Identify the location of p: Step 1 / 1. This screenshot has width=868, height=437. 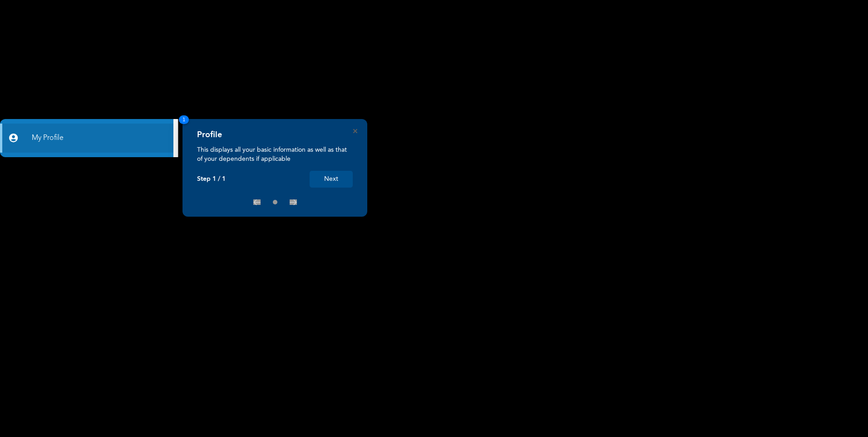
(211, 179).